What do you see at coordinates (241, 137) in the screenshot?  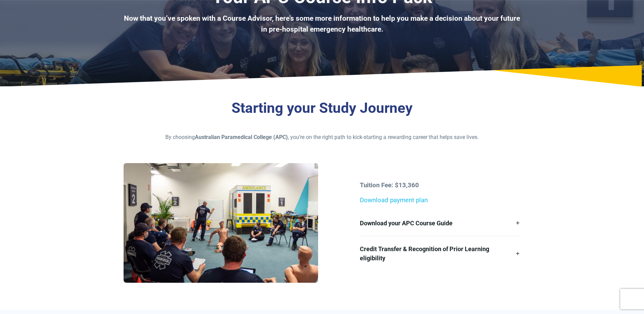 I see `strong: Australian Paramedical College (APC)` at bounding box center [241, 137].